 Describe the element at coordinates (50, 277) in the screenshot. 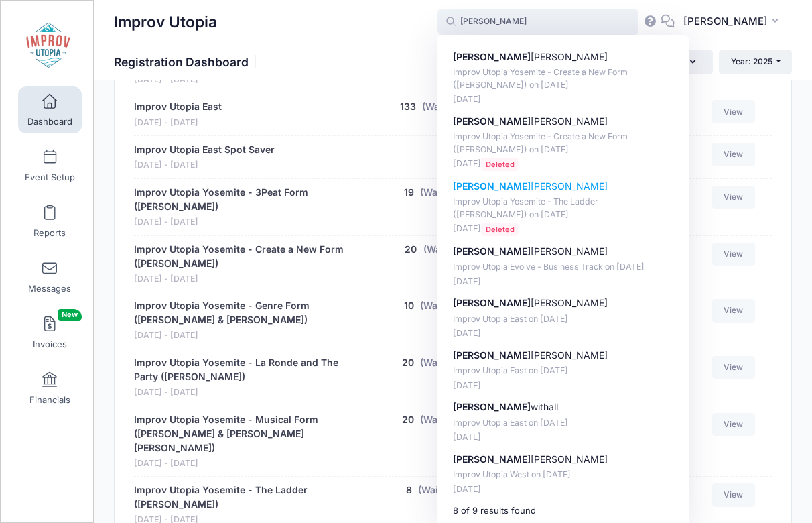

I see `a: Messages` at that location.